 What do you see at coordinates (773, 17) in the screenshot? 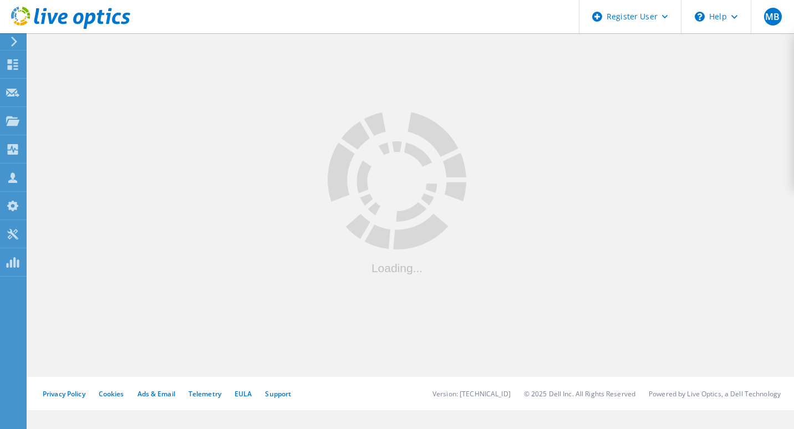
I see `span: MB` at bounding box center [773, 17].